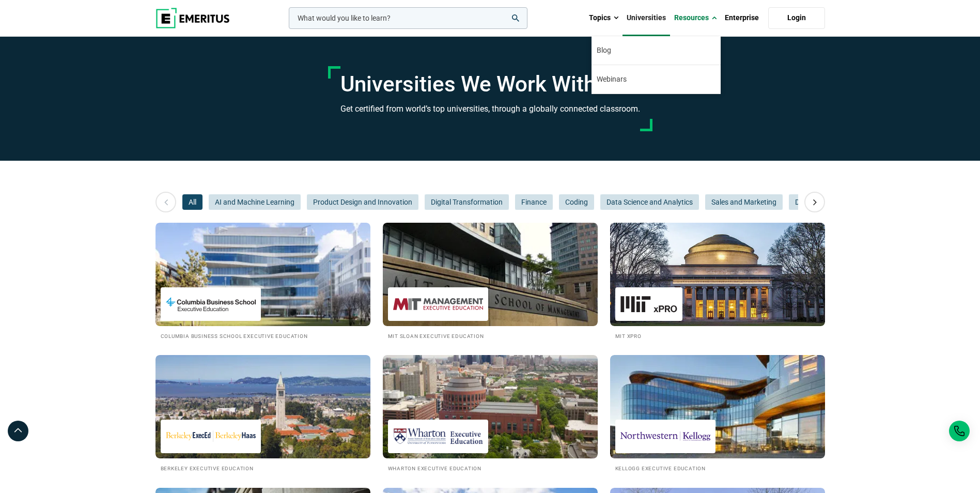  What do you see at coordinates (490, 109) in the screenshot?
I see `h3: Get certified from world’s top universities, through a globally connected classroom.` at bounding box center [490, 109].